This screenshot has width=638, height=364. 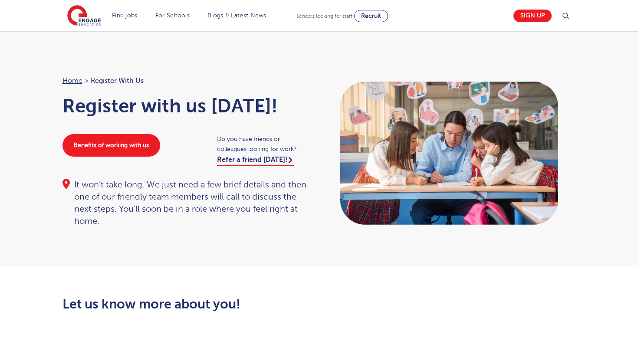 I want to click on span: Do you have friends or colleagues looking for work?, so click(x=264, y=144).